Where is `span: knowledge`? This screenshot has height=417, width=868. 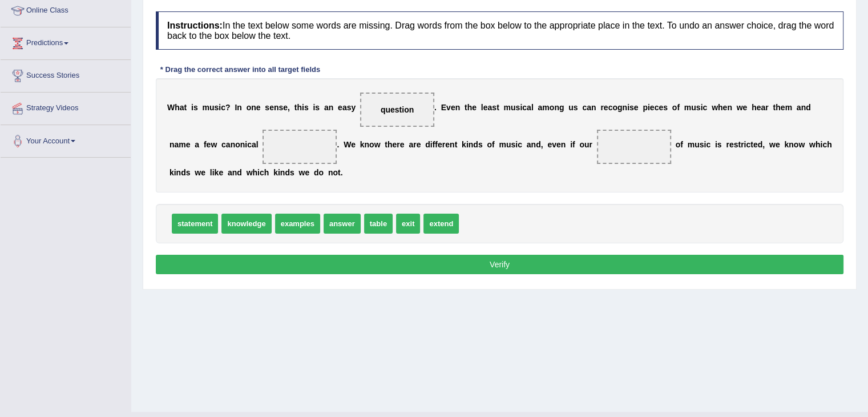
span: knowledge is located at coordinates (246, 224).